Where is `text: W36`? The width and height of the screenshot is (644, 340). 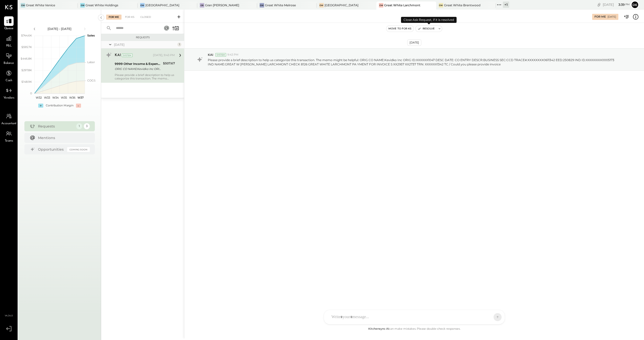
text: W36 is located at coordinates (72, 97).